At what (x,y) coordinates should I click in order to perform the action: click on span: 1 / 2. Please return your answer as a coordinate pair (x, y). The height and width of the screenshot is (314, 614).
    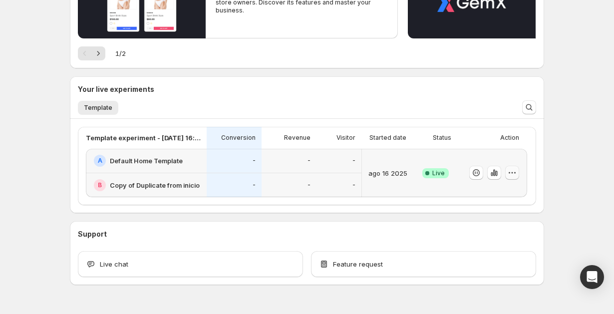
    Looking at the image, I should click on (120, 53).